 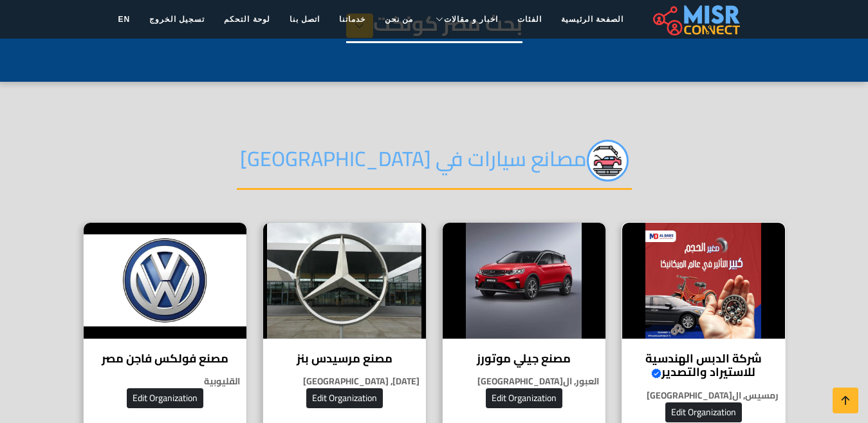 What do you see at coordinates (247, 19) in the screenshot?
I see `a: لوحة التحكم` at bounding box center [247, 19].